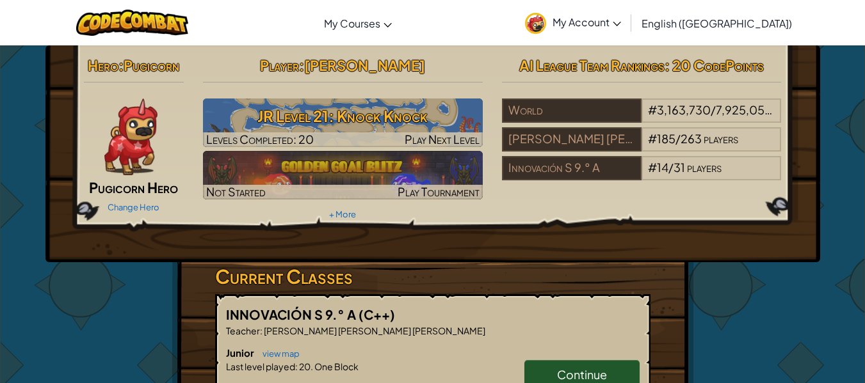 Image resolution: width=865 pixels, height=383 pixels. I want to click on a: view map, so click(278, 354).